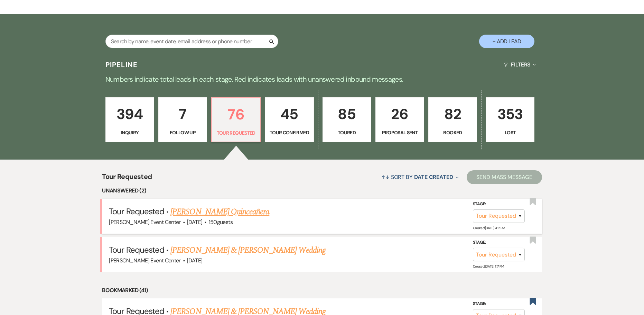  Describe the element at coordinates (182, 132) in the screenshot. I see `p: Follow Up` at that location.